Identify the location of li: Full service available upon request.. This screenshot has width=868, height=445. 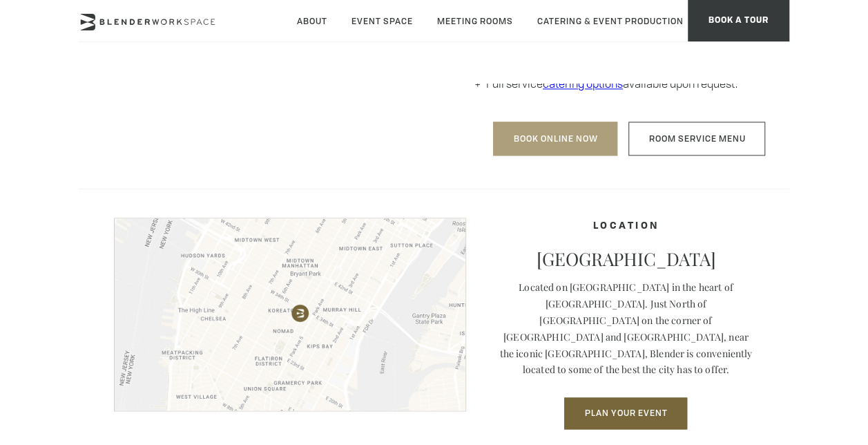
(629, 84).